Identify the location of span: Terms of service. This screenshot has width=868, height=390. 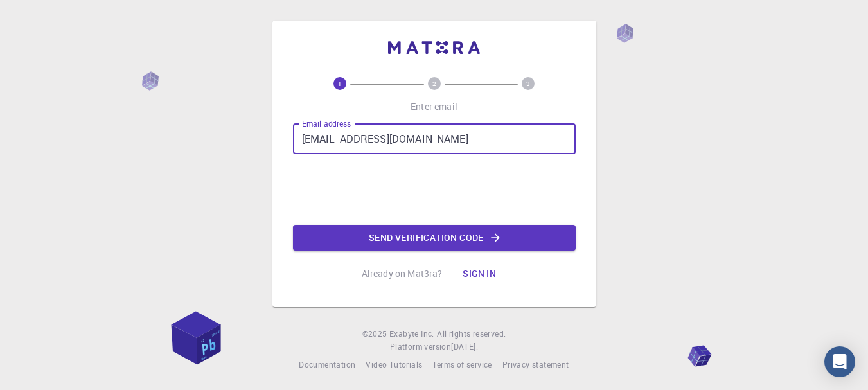
(462, 364).